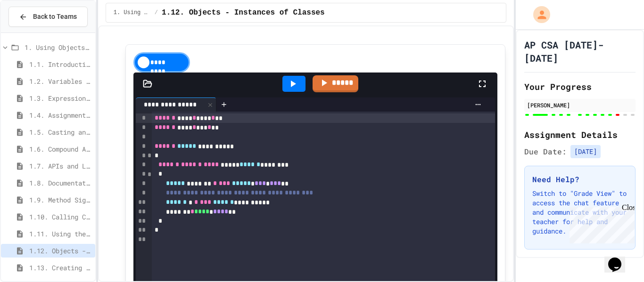  What do you see at coordinates (579, 212) in the screenshot?
I see `p: Switch to "Grade View" to access the chat feature and communicate with your teacher for help and ...` at bounding box center [579, 212].